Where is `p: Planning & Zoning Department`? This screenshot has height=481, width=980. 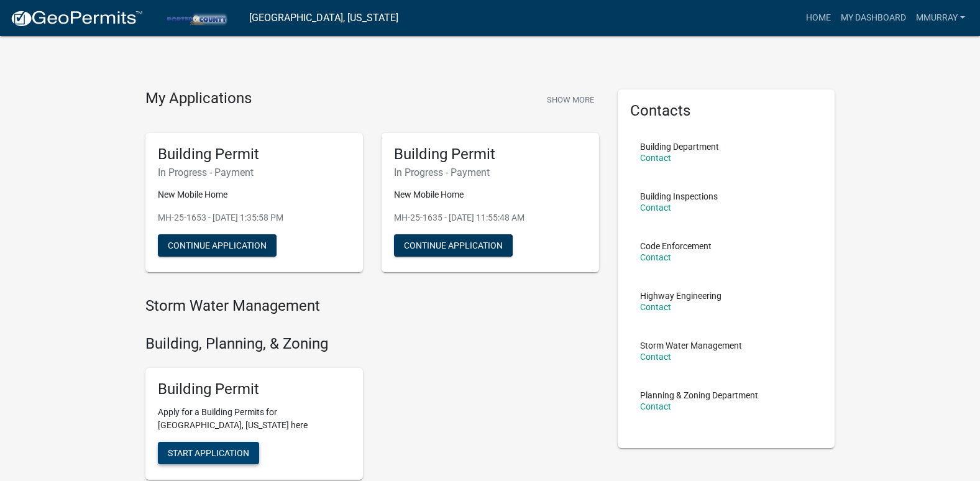
p: Planning & Zoning Department is located at coordinates (699, 395).